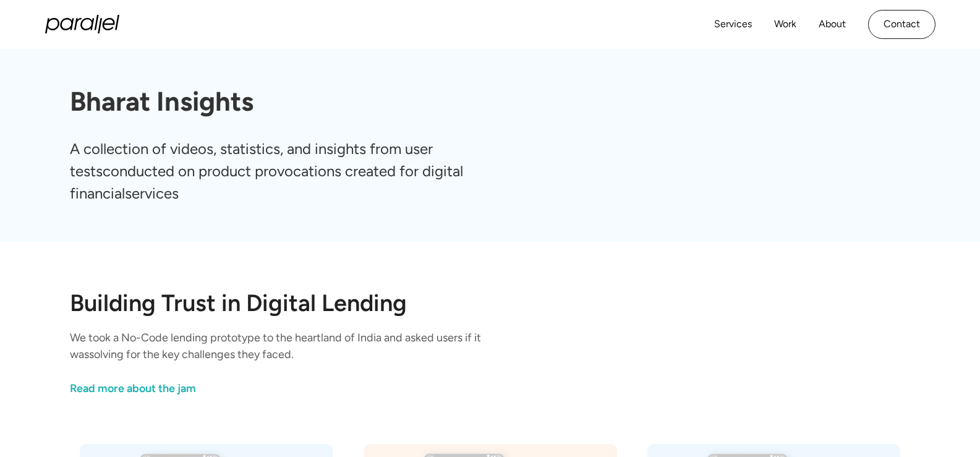 This screenshot has height=457, width=980. I want to click on h1: Bharat Insights, so click(490, 102).